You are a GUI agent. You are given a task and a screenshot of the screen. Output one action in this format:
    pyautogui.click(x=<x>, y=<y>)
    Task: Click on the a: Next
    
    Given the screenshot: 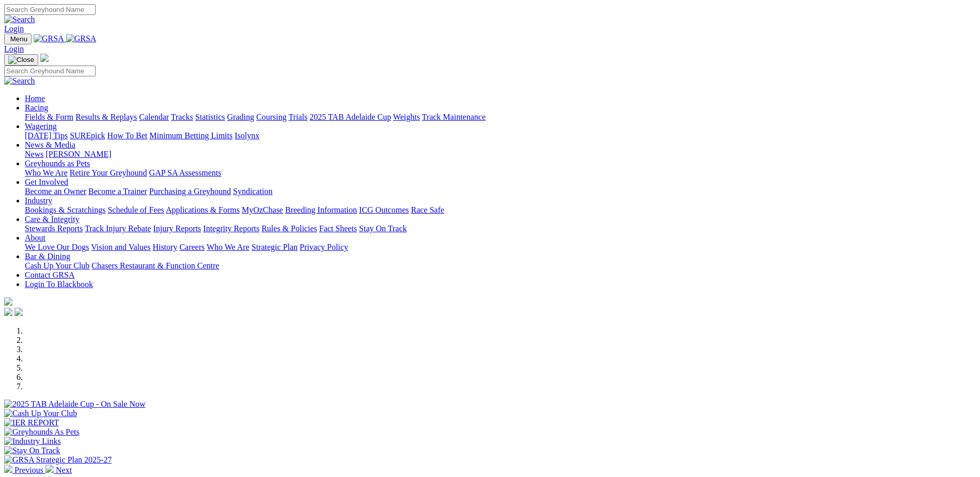 What is the action you would take?
    pyautogui.click(x=59, y=470)
    